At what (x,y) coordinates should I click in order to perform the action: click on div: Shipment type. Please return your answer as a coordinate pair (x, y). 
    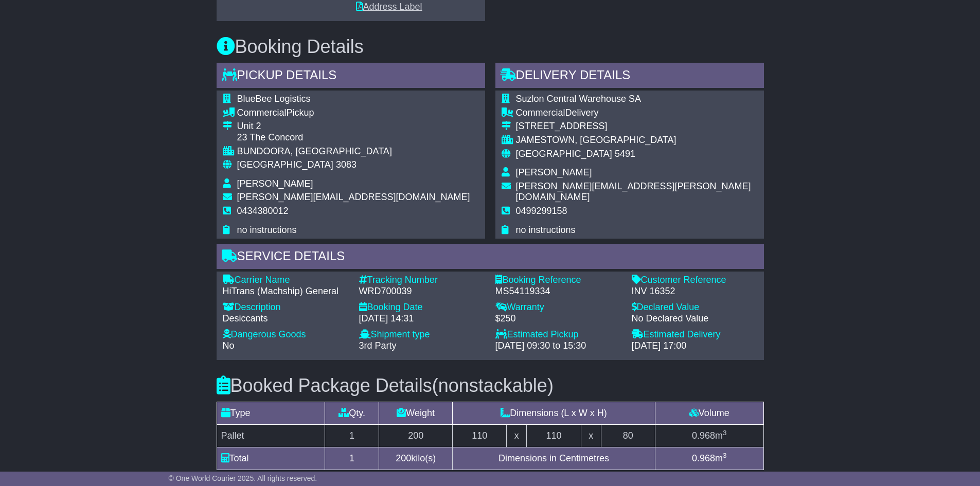
    Looking at the image, I should click on (422, 335).